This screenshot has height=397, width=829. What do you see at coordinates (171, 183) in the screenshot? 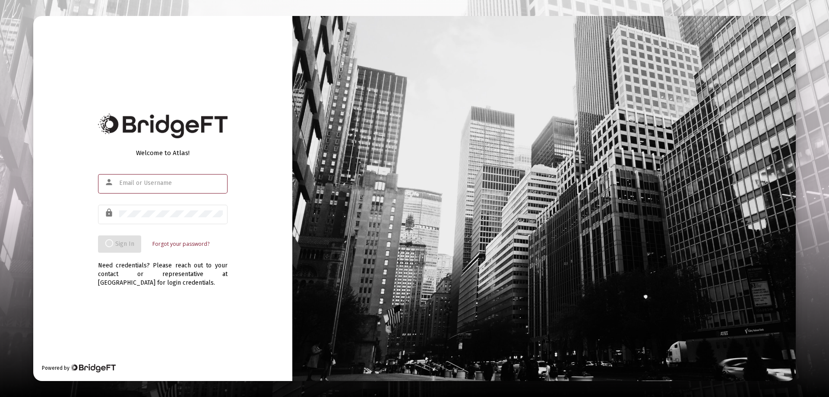
I see `input: Email or Username` at bounding box center [171, 183].